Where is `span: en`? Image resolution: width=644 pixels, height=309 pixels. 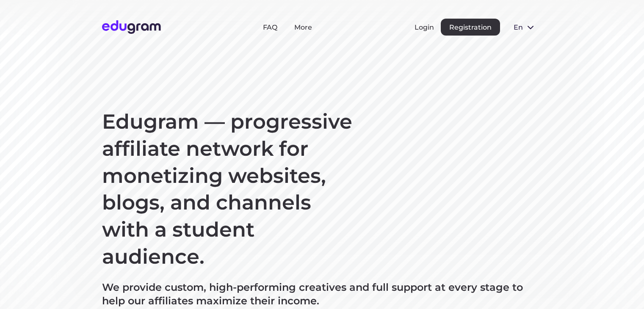 span: en is located at coordinates (518, 27).